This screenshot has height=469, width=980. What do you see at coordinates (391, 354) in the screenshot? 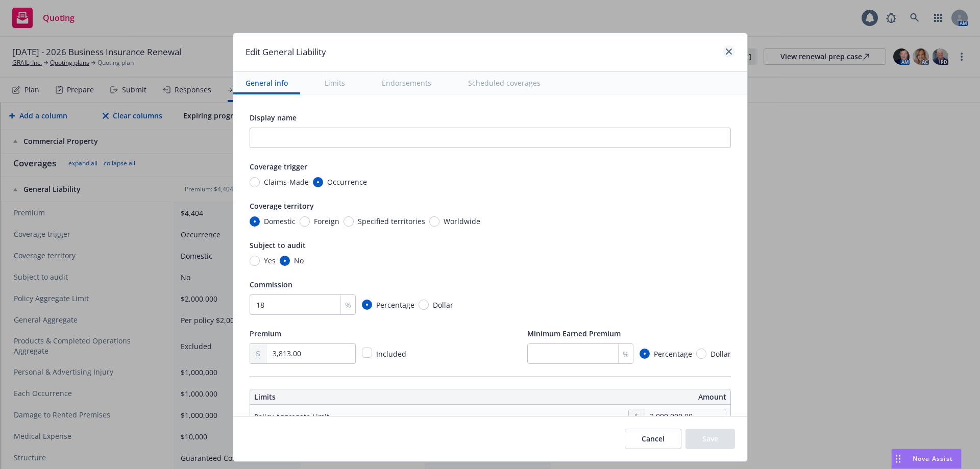
I see `span: Included` at bounding box center [391, 354].